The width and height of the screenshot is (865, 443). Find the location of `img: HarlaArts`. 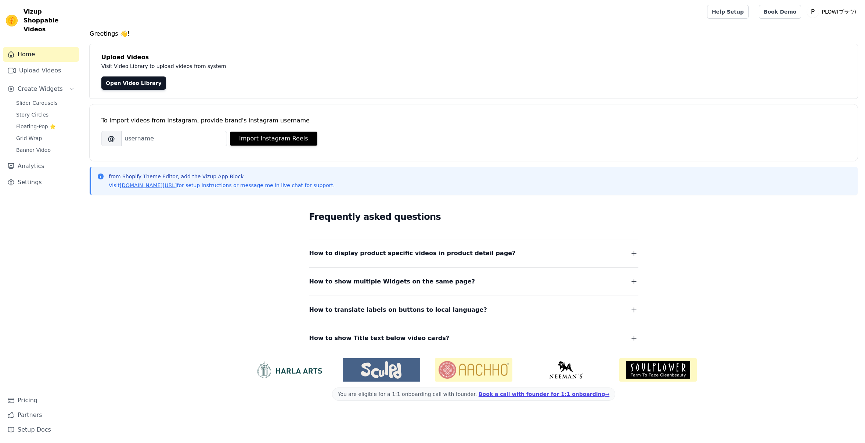

img: HarlaArts is located at coordinates (289, 369).